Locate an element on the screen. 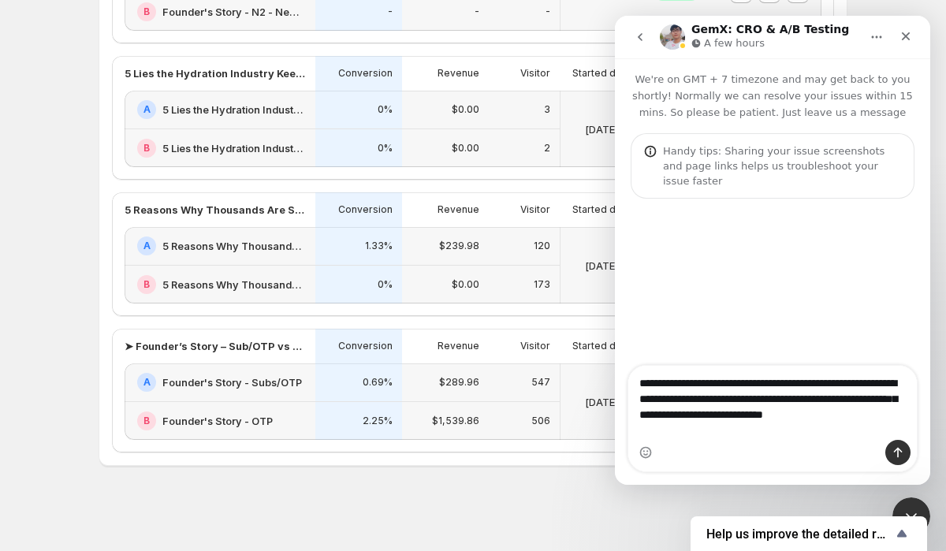  h2: 5 Lies the Hydration Industry Keeps Telling You 2 is located at coordinates (234, 148).